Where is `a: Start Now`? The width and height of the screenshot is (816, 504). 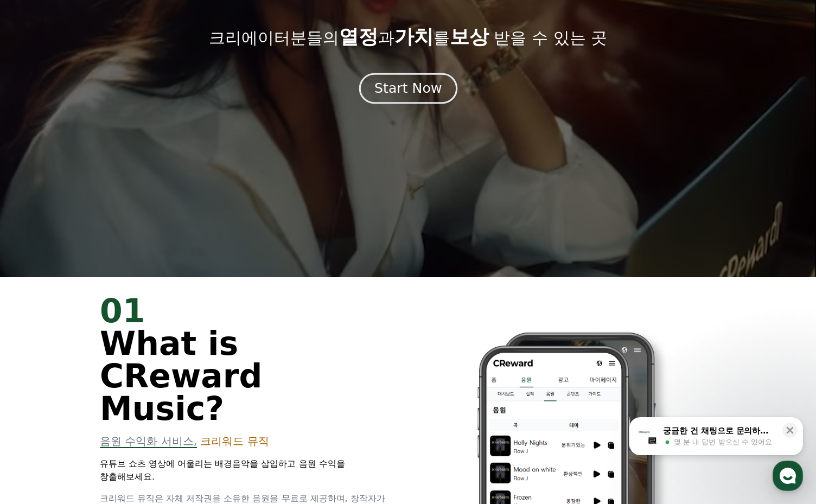 a: Start Now is located at coordinates (408, 90).